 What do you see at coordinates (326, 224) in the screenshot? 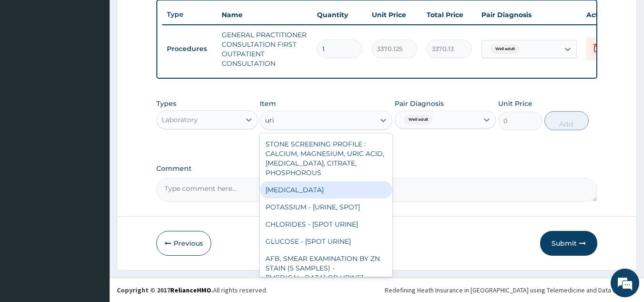
I see `div: CHLORIDES - [SPOT URINE]` at bounding box center [326, 224].